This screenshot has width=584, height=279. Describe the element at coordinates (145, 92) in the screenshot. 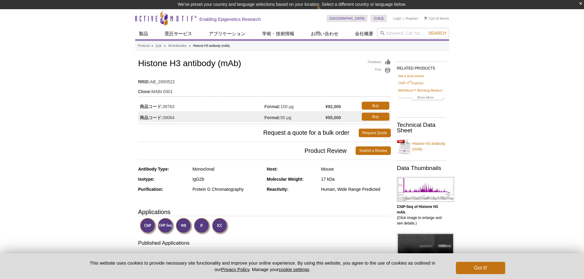

I see `strong: Clone:` at that location.